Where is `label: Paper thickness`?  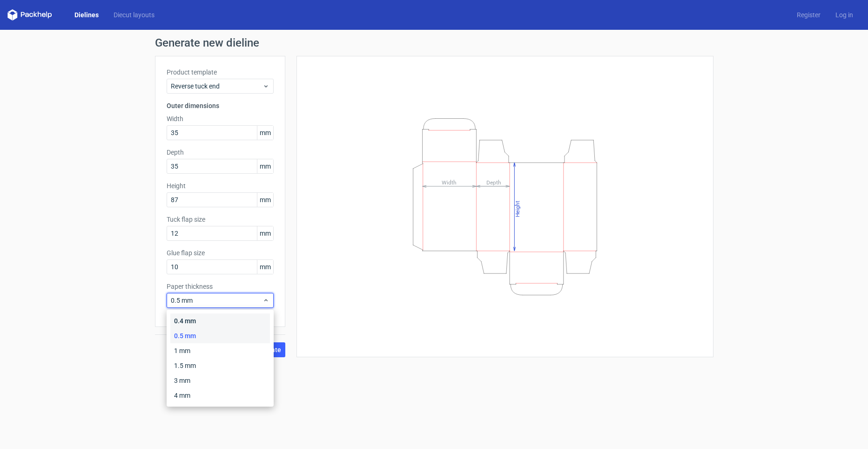
label: Paper thickness is located at coordinates (220, 287).